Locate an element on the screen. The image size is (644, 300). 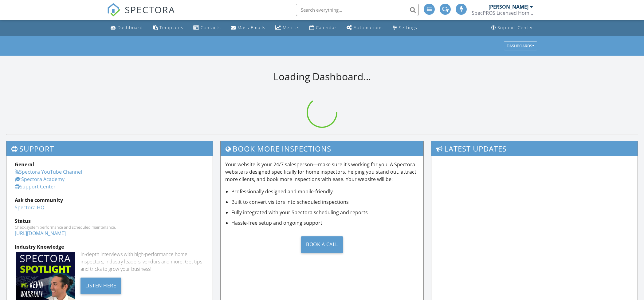
div: Templates is located at coordinates (171, 28).